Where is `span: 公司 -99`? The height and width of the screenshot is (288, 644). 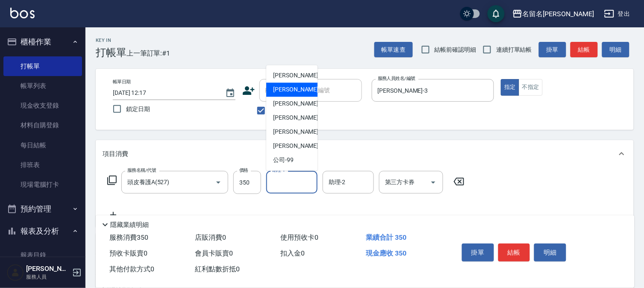
span: 公司 -99 is located at coordinates (283, 160).